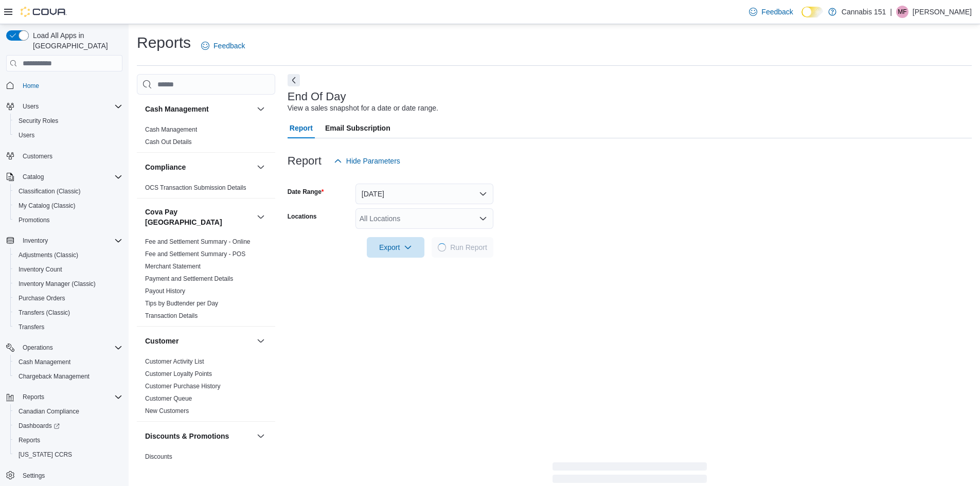  What do you see at coordinates (302, 217) in the screenshot?
I see `label: Locations` at bounding box center [302, 217].